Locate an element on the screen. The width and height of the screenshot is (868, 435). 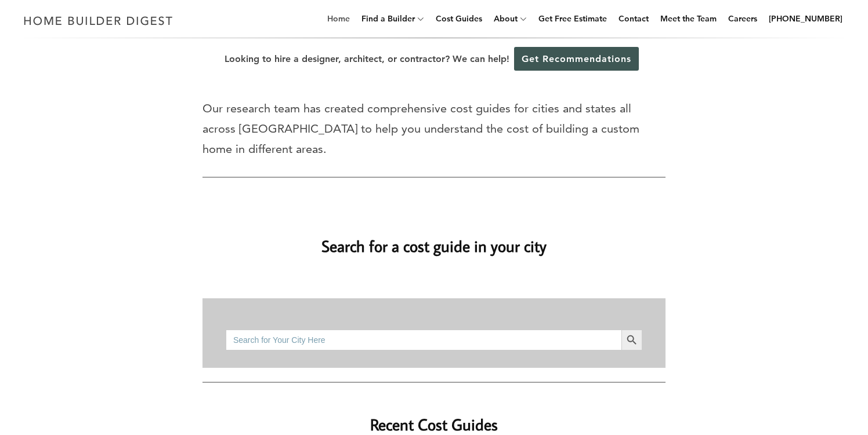
h2: Search for a cost guide in your city is located at coordinates (434, 238).